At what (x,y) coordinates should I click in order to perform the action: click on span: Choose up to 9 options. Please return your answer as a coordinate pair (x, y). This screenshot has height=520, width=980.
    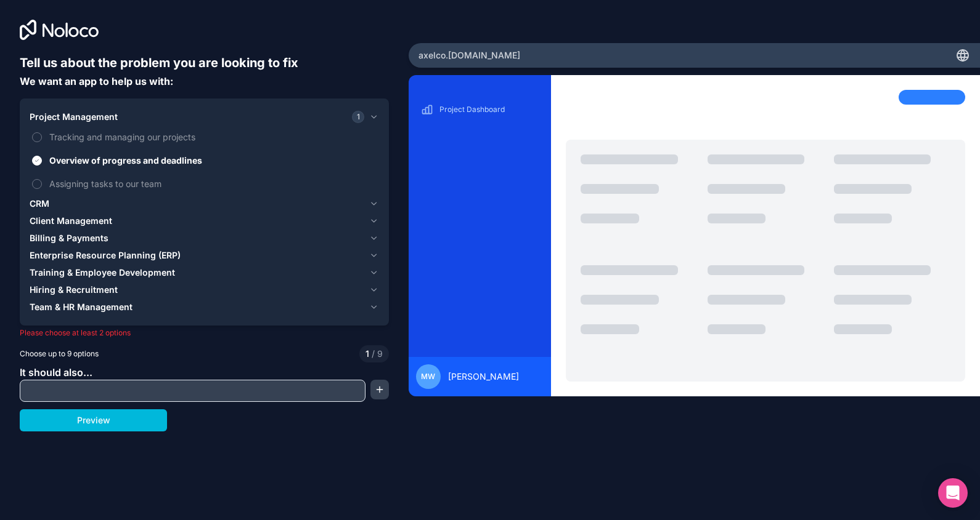
    Looking at the image, I should click on (59, 354).